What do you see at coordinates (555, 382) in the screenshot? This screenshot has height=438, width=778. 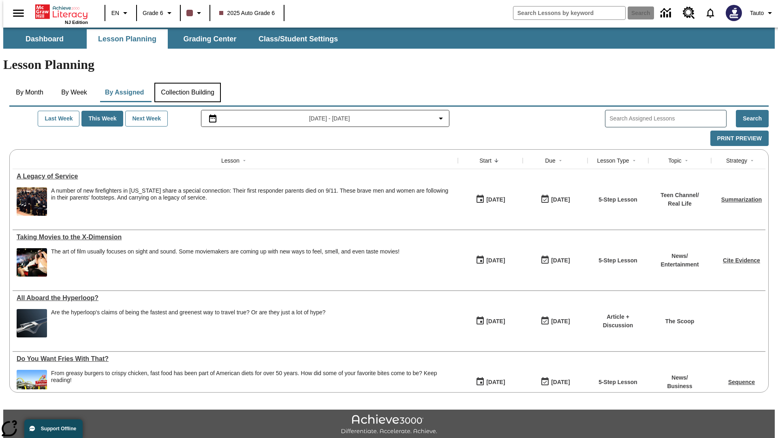 I see `button: 07/20/26: Last day the lesson can be accessed` at bounding box center [555, 382].